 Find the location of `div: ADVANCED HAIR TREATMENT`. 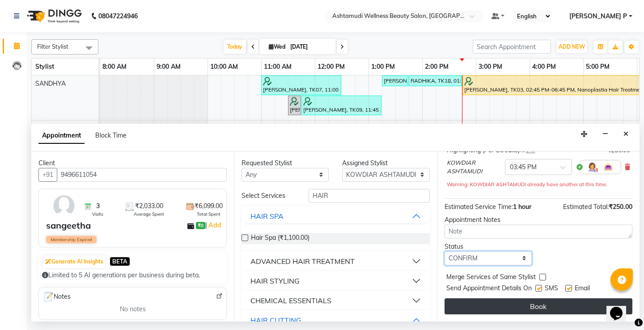

div: ADVANCED HAIR TREATMENT is located at coordinates (302, 261).